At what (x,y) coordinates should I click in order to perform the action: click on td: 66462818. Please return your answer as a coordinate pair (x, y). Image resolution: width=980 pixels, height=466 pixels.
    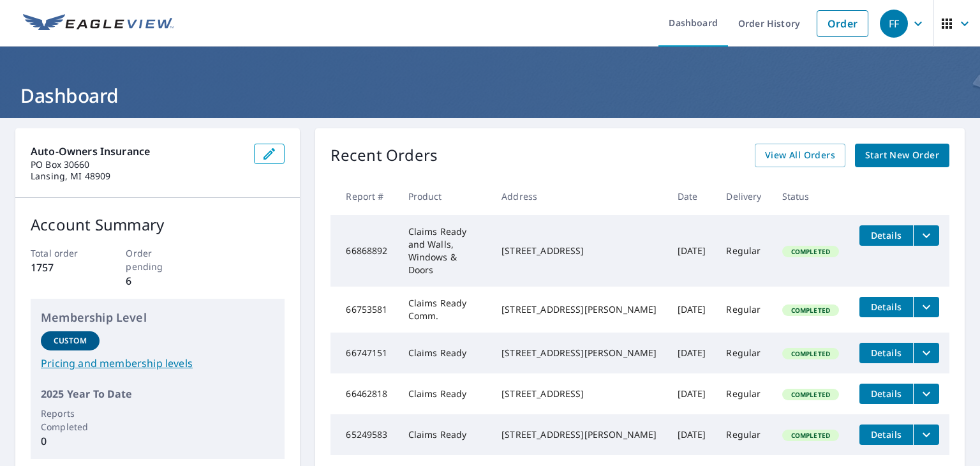
    Looking at the image, I should click on (364, 394).